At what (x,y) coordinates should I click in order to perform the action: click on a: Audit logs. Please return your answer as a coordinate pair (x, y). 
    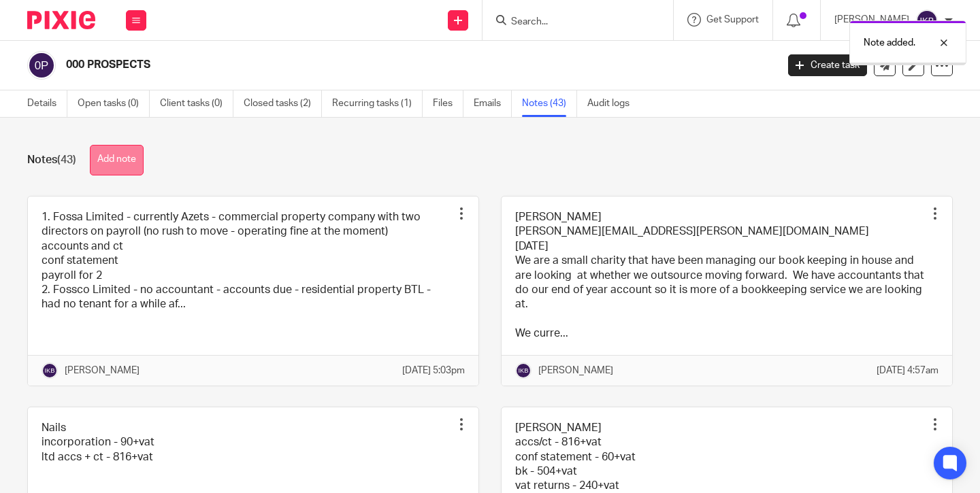
    Looking at the image, I should click on (614, 104).